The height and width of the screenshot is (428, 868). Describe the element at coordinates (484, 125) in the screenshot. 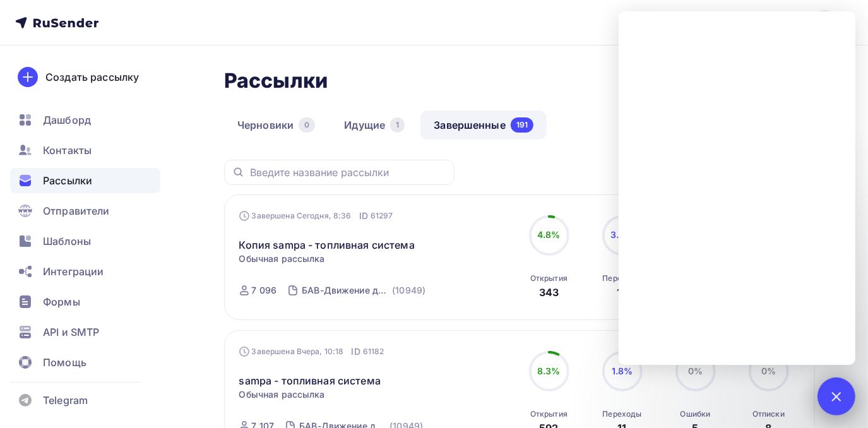

I see `a: Завершенные191` at that location.